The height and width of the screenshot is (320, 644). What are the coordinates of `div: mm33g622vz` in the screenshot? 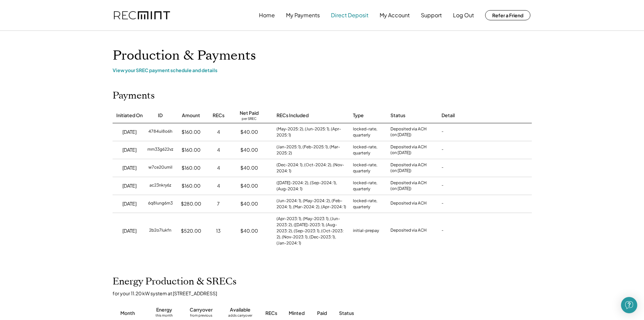 It's located at (160, 150).